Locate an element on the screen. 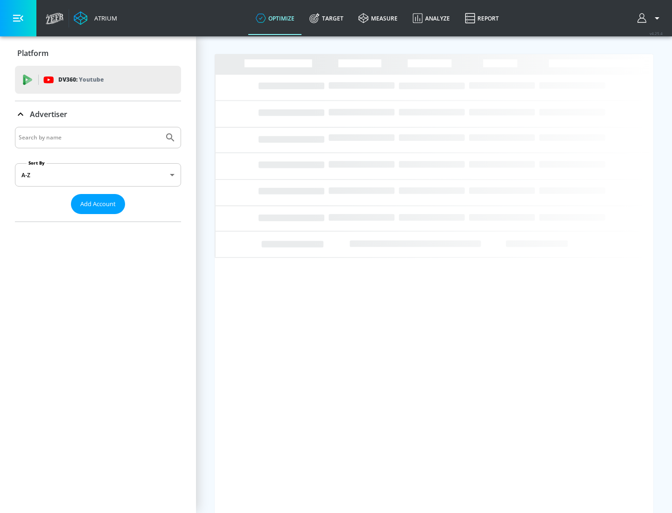 This screenshot has width=672, height=513. a: Report is located at coordinates (482, 18).